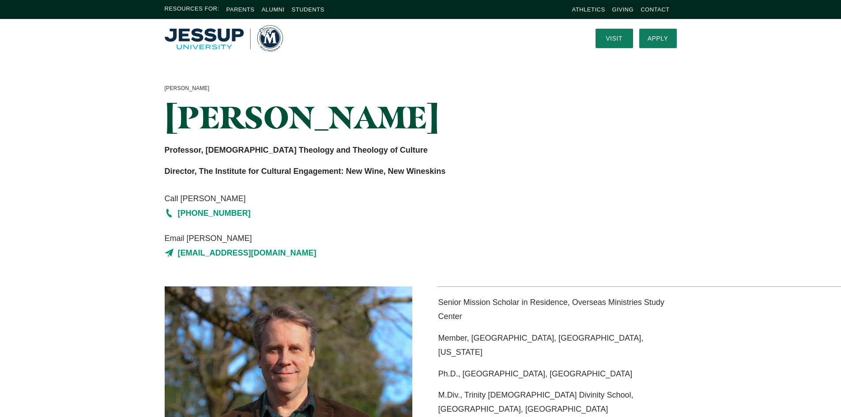  What do you see at coordinates (614, 38) in the screenshot?
I see `a: Visit` at bounding box center [614, 38].